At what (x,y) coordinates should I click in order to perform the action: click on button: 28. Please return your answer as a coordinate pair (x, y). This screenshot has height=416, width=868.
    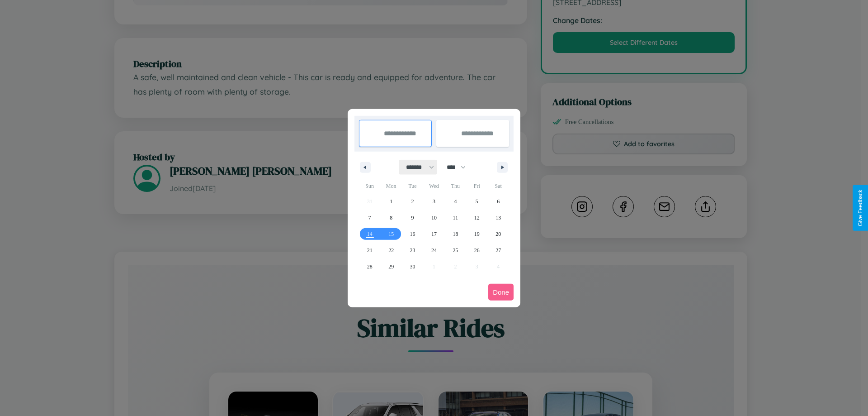
    Looking at the image, I should click on (369, 266).